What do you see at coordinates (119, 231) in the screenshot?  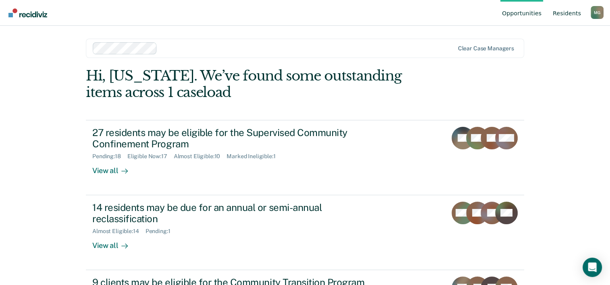 I see `div: Almost Eligible : 14` at bounding box center [119, 231].